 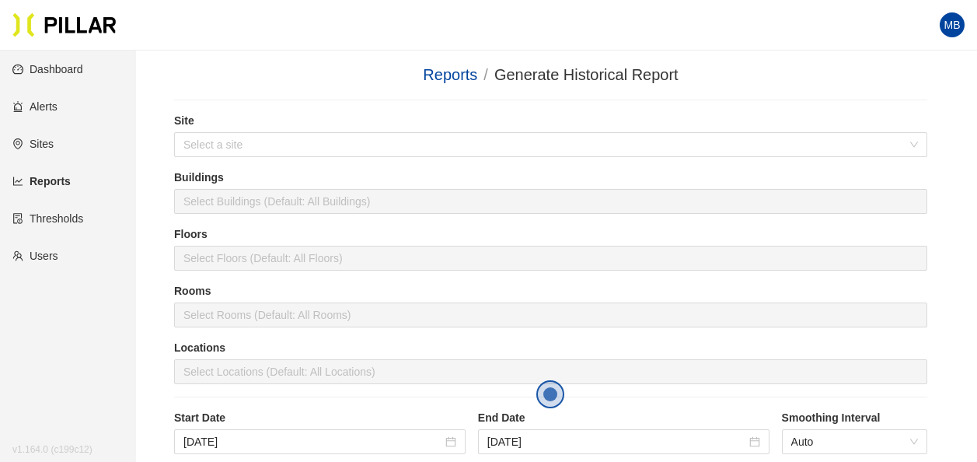 What do you see at coordinates (854, 418) in the screenshot?
I see `label: Smoothing Interval` at bounding box center [854, 418].